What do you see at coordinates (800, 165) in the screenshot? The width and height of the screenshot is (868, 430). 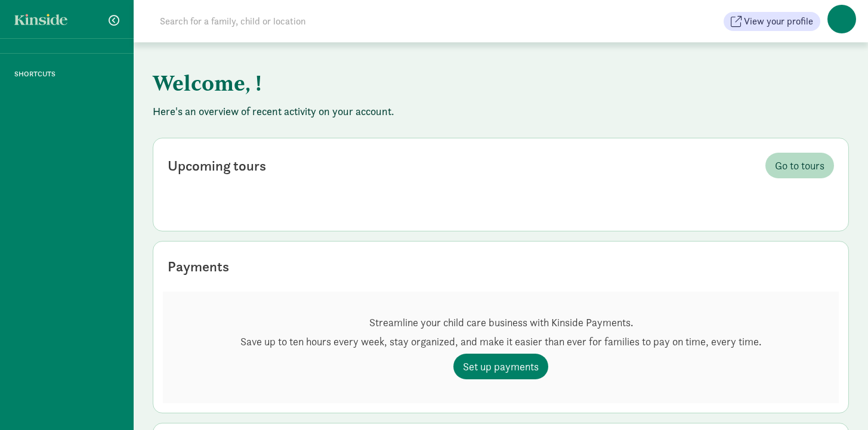 I see `a: Go to tours` at bounding box center [800, 165].